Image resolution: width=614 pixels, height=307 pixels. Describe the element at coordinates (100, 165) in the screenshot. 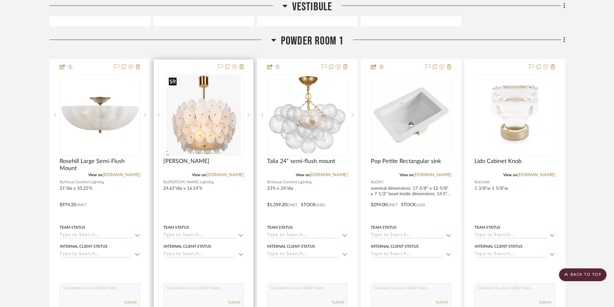

I see `span: Rosehill Large Semi-Flush Mount` at that location.